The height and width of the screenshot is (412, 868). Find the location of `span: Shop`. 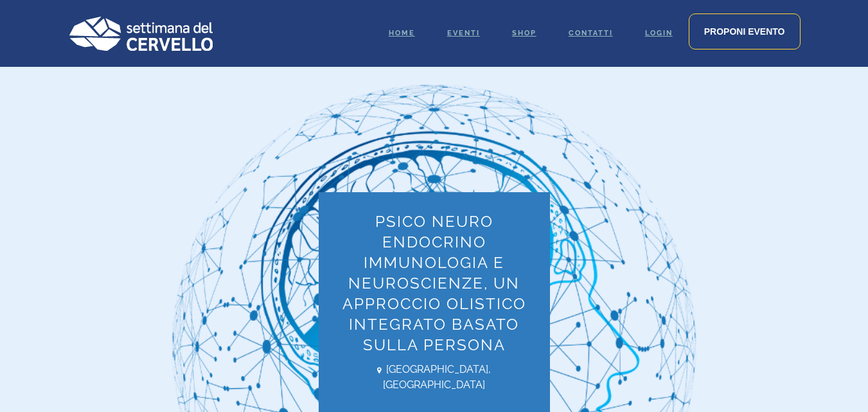

span: Shop is located at coordinates (525, 33).